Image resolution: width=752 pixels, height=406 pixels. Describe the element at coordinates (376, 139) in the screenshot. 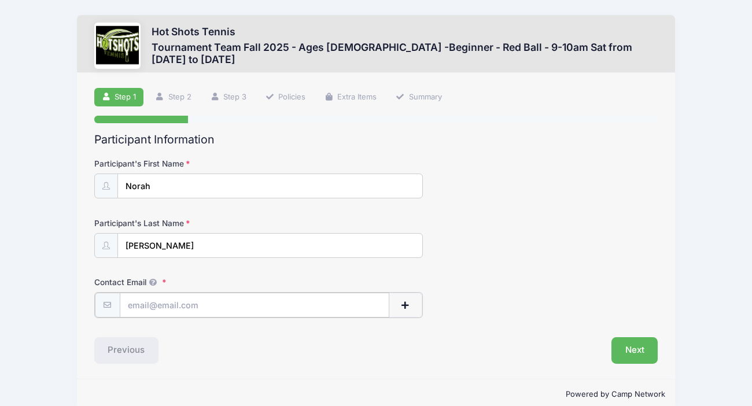

I see `h2: Participant Information` at that location.